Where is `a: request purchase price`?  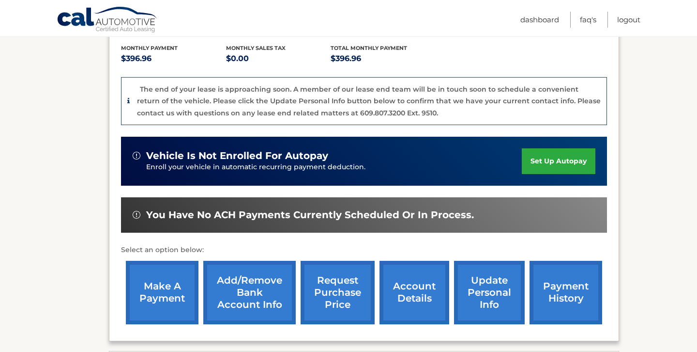 a: request purchase price is located at coordinates (337, 292).